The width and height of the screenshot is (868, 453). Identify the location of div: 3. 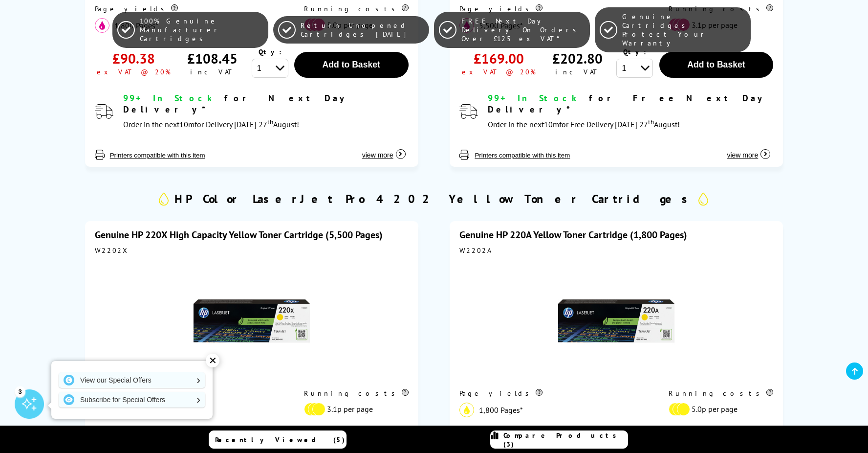
(20, 391).